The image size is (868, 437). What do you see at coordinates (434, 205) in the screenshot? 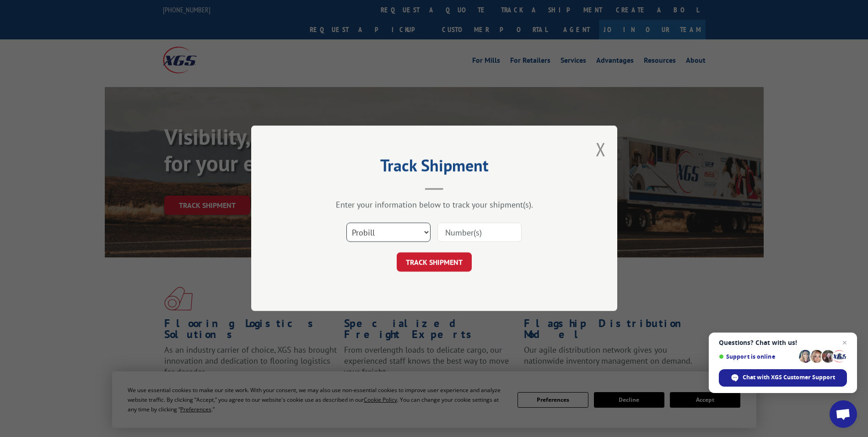
I see `div: Enter your information below to track your shipment(s).` at bounding box center [434, 205].